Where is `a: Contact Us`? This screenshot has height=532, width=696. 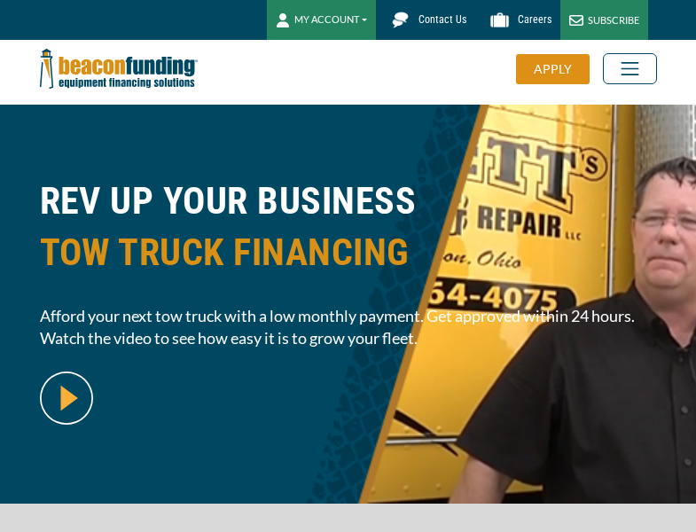
a: Contact Us is located at coordinates (426, 20).